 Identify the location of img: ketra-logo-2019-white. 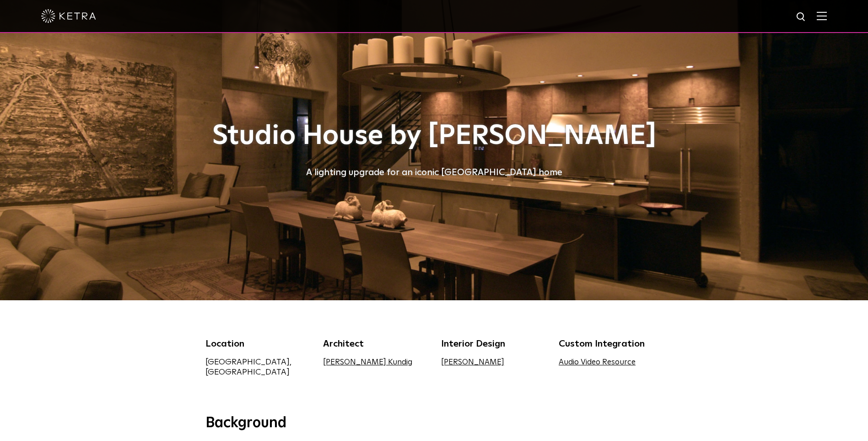
(68, 16).